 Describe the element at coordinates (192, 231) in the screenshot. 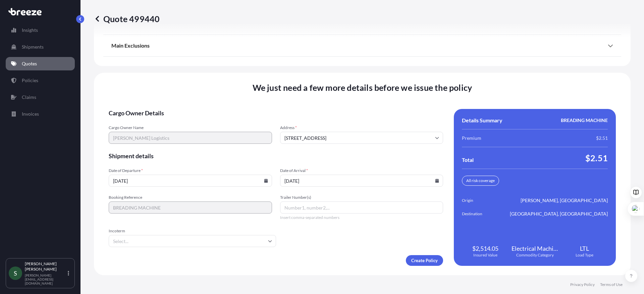

I see `span: Incoterm` at that location.